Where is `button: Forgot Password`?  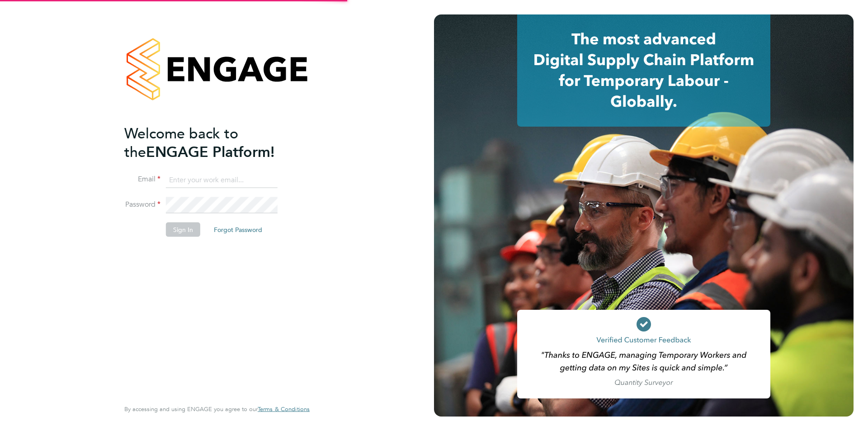 button: Forgot Password is located at coordinates (238, 230).